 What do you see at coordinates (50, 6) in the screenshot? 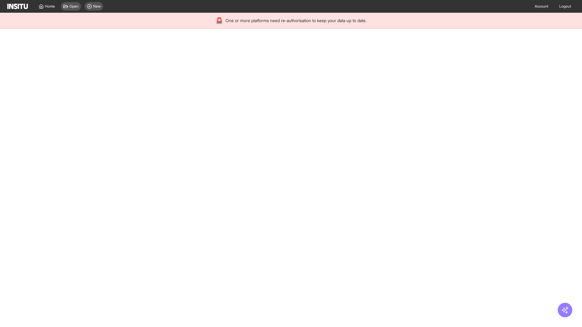
I see `span: Home` at bounding box center [50, 6].